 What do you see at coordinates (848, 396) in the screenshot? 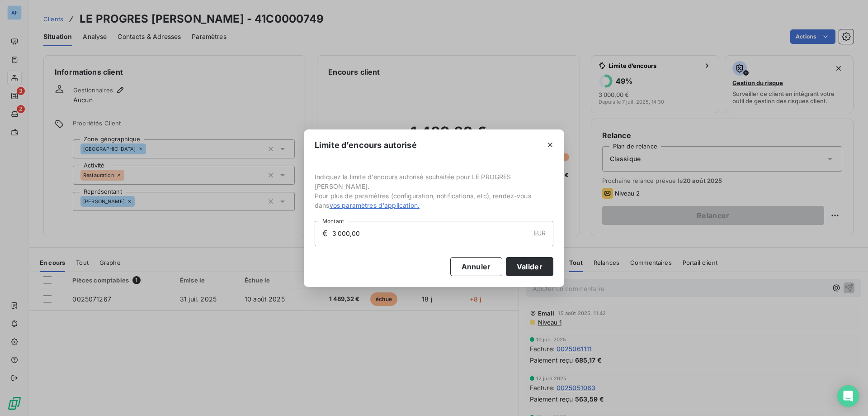
I see `div: Open Intercom Messenger` at bounding box center [848, 396].